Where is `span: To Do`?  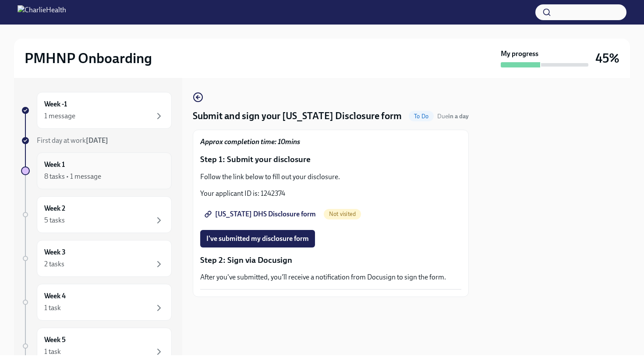
span: To Do is located at coordinates (421, 116).